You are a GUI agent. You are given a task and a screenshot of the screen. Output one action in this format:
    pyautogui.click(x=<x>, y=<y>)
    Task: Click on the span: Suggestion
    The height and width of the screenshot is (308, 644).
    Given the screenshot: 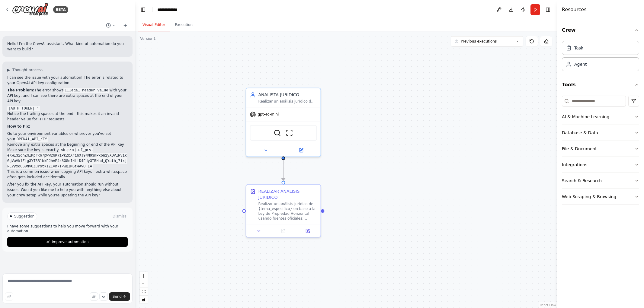 What is the action you would take?
    pyautogui.click(x=24, y=216)
    